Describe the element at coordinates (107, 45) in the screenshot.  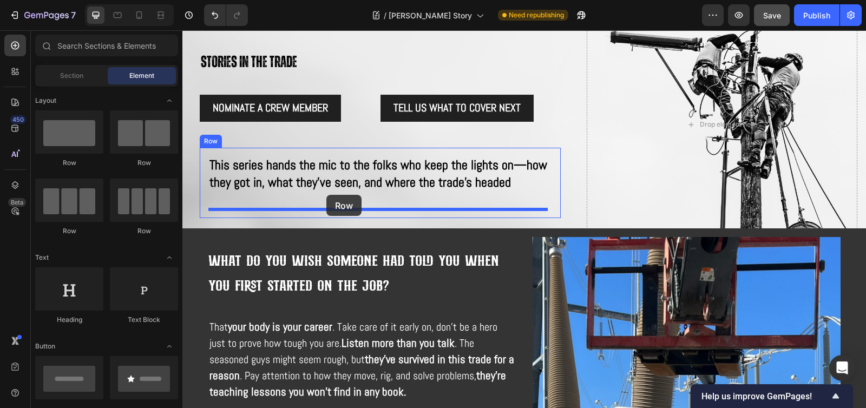
I see `input: Search Sections & Elements` at that location.